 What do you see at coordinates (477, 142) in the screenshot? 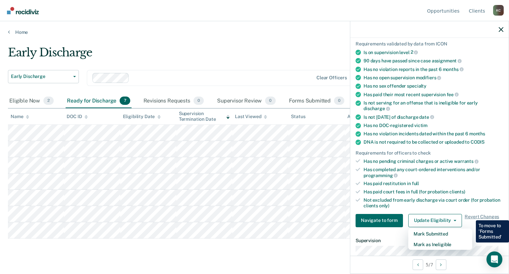
I see `span: CODIS` at bounding box center [477, 142].